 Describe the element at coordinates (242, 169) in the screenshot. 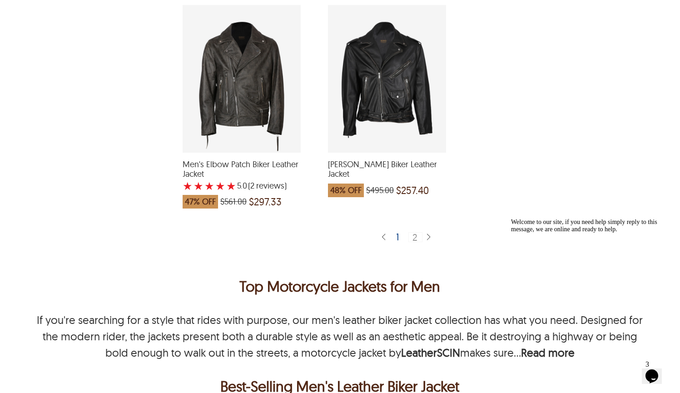

I see `span: Men's Elbow Patch Biker Leather Jacket` at that location.